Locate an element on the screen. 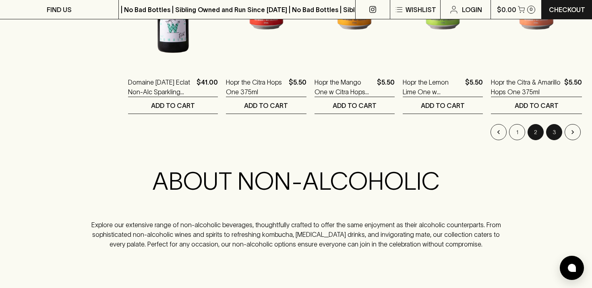 The width and height of the screenshot is (592, 288). a: Hopr the Lemon Lime One w Motueka Hops 375ml is located at coordinates (432, 87).